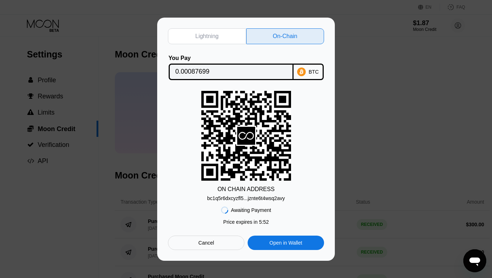 The image size is (492, 278). What do you see at coordinates (231, 58) in the screenshot?
I see `div: You Pay` at bounding box center [231, 58].